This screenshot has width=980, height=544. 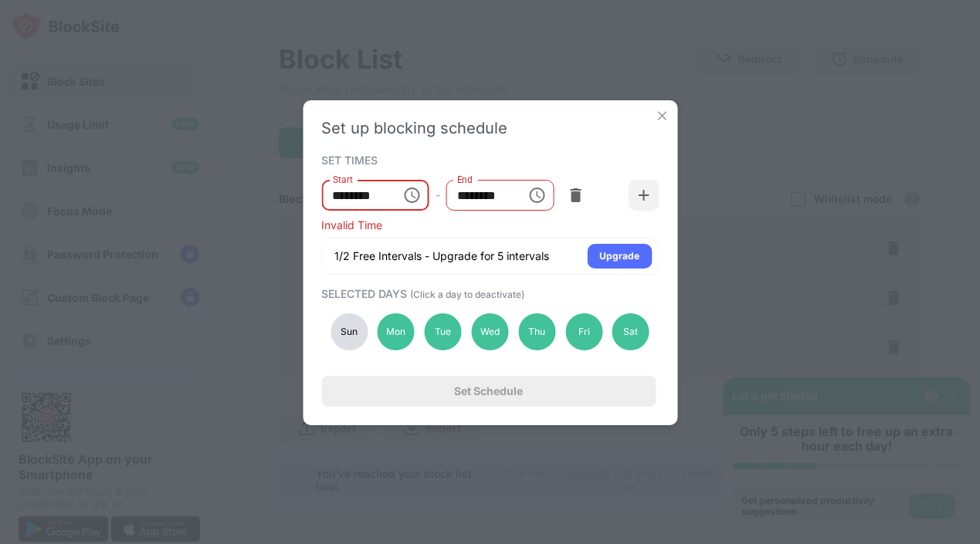 I want to click on button: Choose time, selected time is 1:00 PM, so click(x=538, y=196).